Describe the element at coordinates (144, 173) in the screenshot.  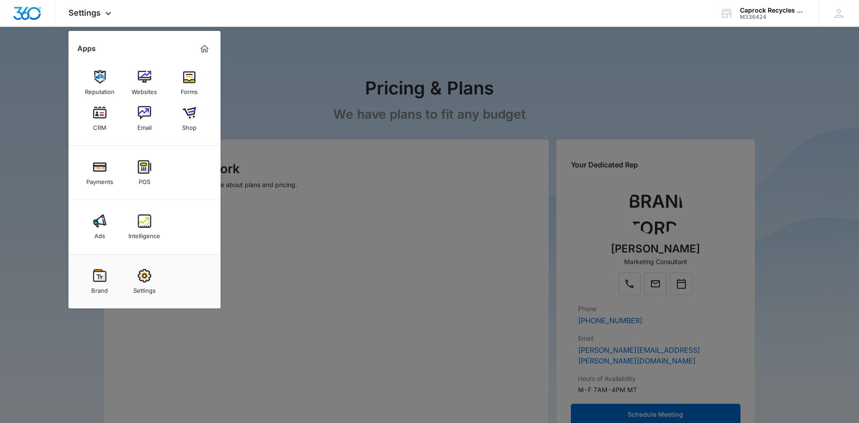
I see `a: POS` at that location.